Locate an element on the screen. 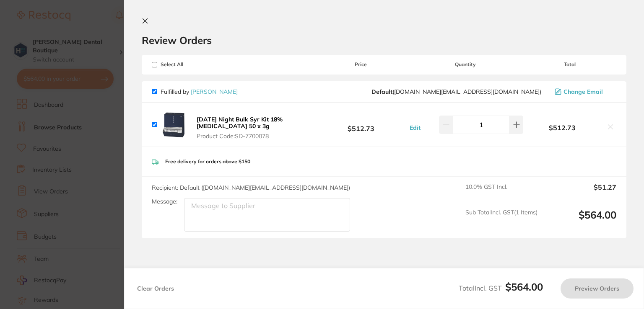 The width and height of the screenshot is (644, 309). b: Default is located at coordinates (382, 92).